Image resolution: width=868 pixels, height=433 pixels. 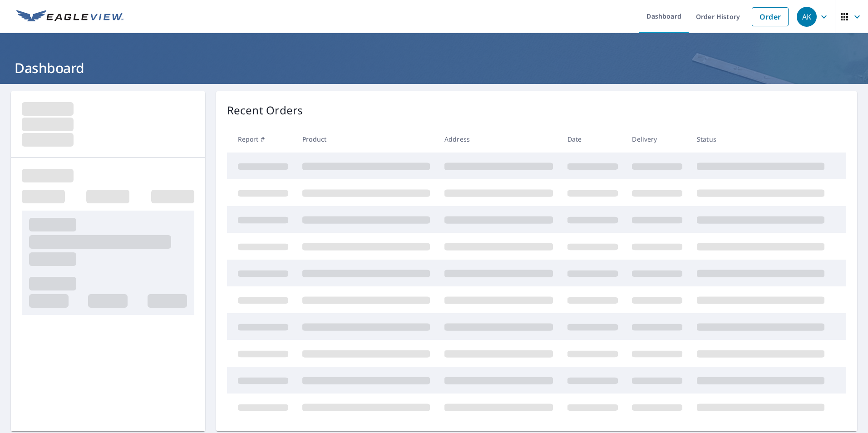 I want to click on p: Recent Orders, so click(x=265, y=111).